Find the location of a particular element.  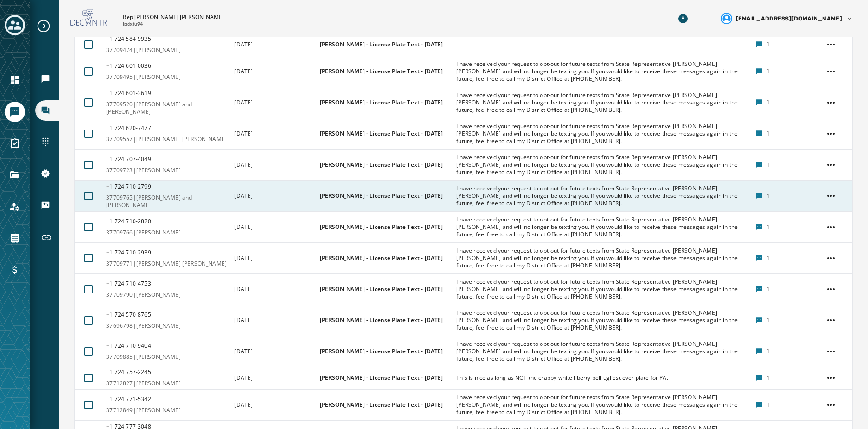

a: Navigate to Files is located at coordinates (15, 175).